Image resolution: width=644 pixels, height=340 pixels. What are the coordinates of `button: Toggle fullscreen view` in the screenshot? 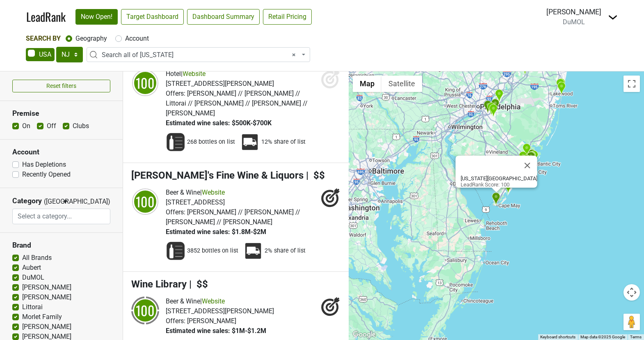 It's located at (632, 84).